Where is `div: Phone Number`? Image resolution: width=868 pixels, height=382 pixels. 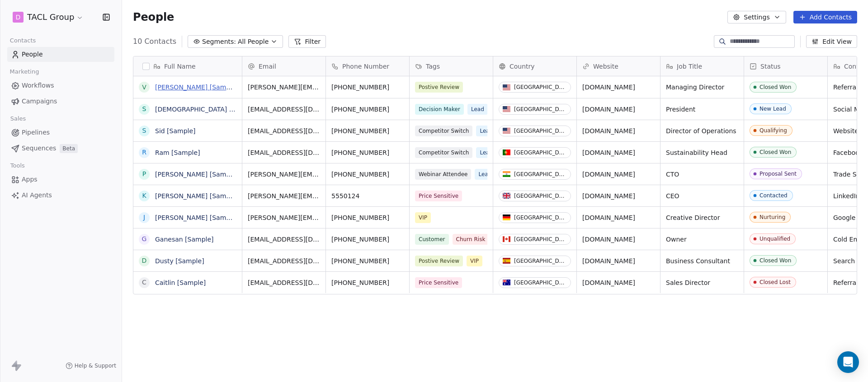 div: Phone Number is located at coordinates (368, 66).